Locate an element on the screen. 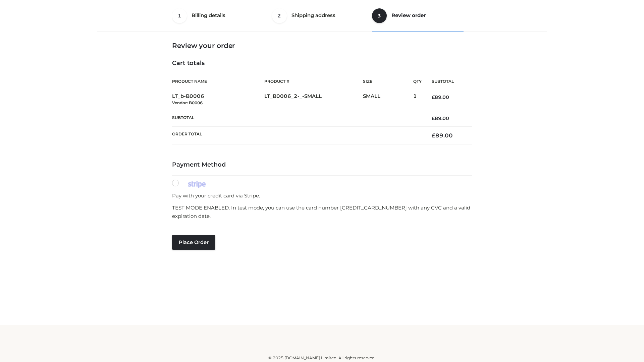  h4: Cart totals is located at coordinates (322, 63).